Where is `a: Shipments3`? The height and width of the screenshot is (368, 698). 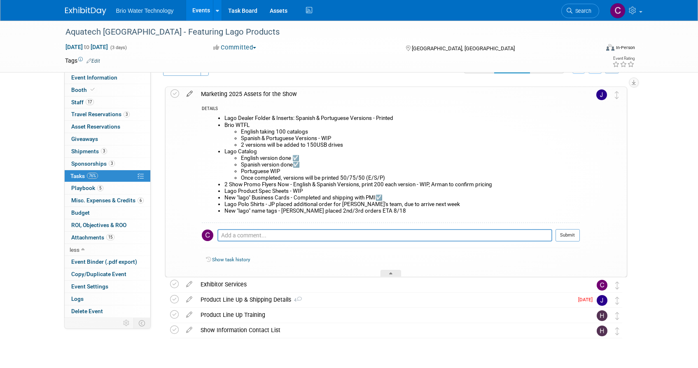 a: Shipments3 is located at coordinates (107, 151).